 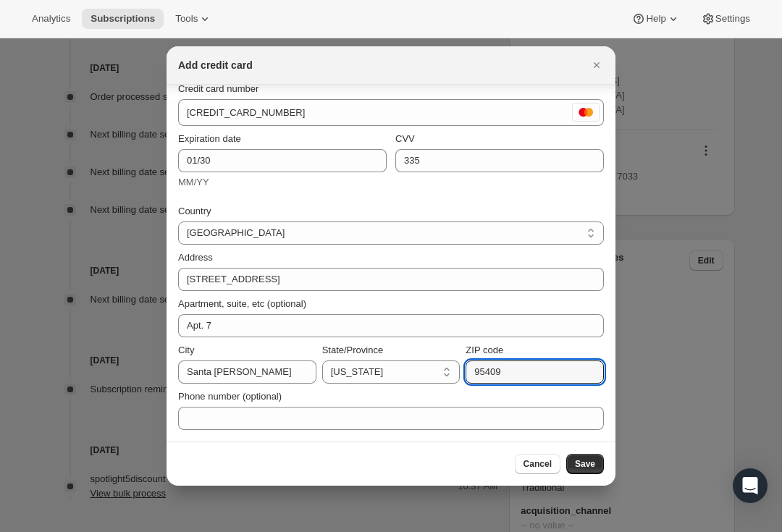 I want to click on span: Expiration date, so click(x=209, y=138).